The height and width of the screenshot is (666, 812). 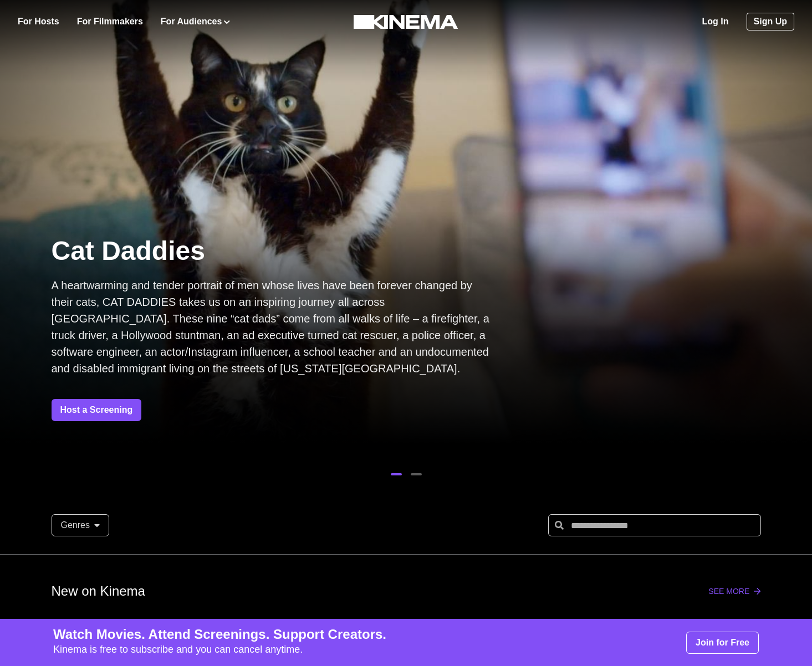 What do you see at coordinates (81, 525) in the screenshot?
I see `button: Genres` at bounding box center [81, 525].